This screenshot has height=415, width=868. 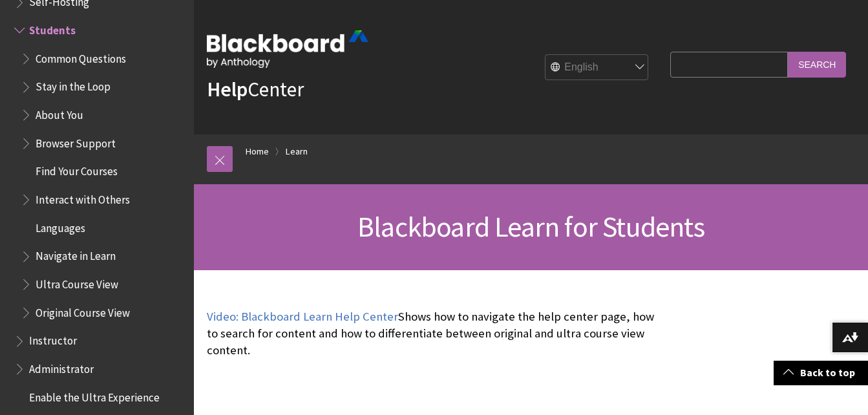 What do you see at coordinates (62, 367) in the screenshot?
I see `span: Administrator` at bounding box center [62, 367].